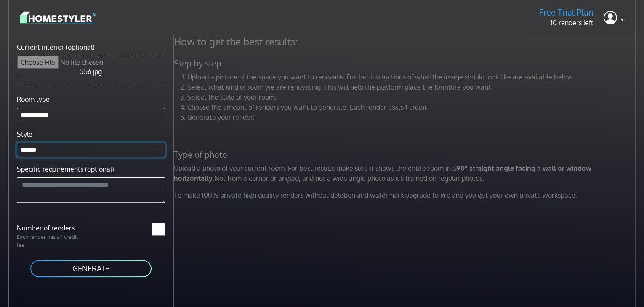 This screenshot has height=307, width=644. Describe the element at coordinates (412, 87) in the screenshot. I see `li: Select what kind of room we are renovating. This will help the platform place the furniture you w...` at that location.